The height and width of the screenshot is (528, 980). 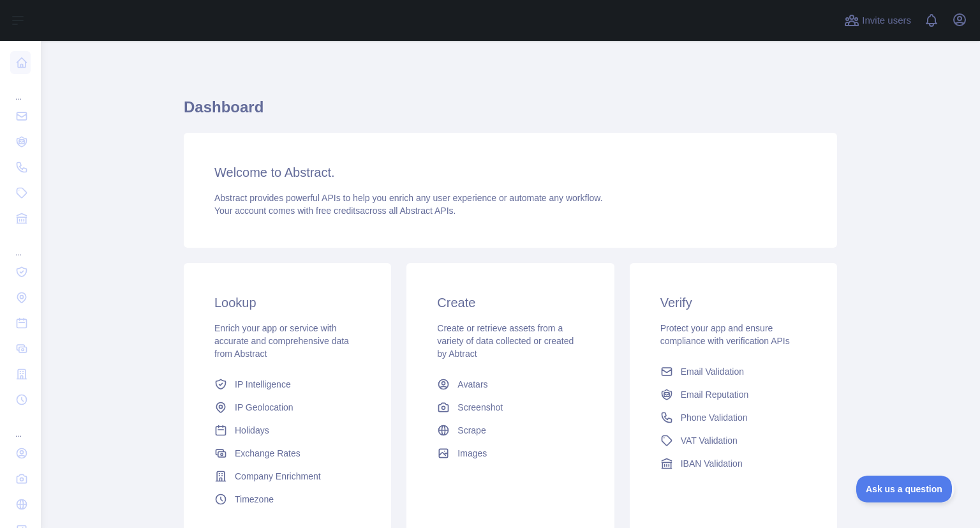 What do you see at coordinates (712, 371) in the screenshot?
I see `span: Email Validation` at bounding box center [712, 371].